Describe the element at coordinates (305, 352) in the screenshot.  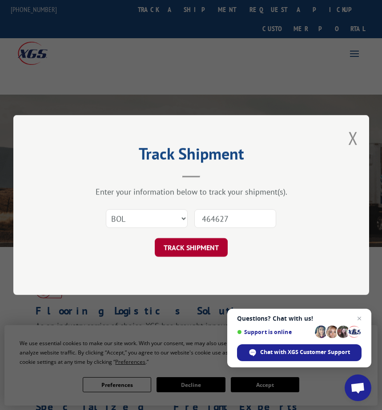
I see `span: Chat with XGS Customer Support` at that location.